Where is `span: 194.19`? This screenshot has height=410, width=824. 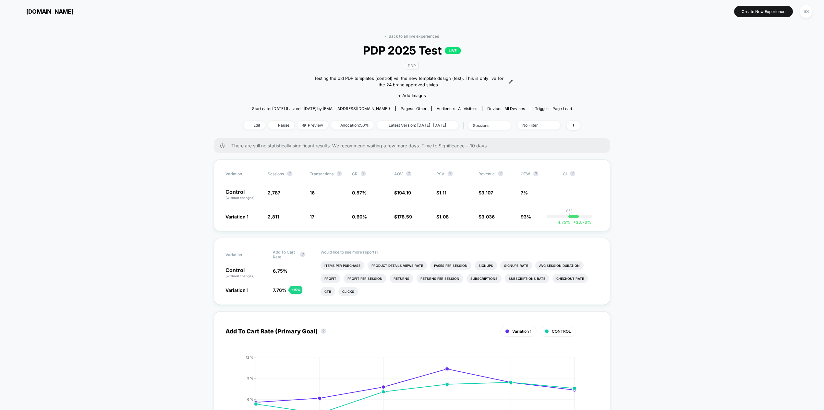 span: 194.19 is located at coordinates (404, 192).